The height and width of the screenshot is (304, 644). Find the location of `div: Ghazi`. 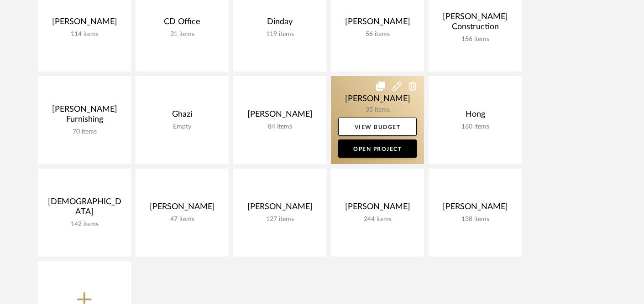

div: Ghazi is located at coordinates (182, 116).